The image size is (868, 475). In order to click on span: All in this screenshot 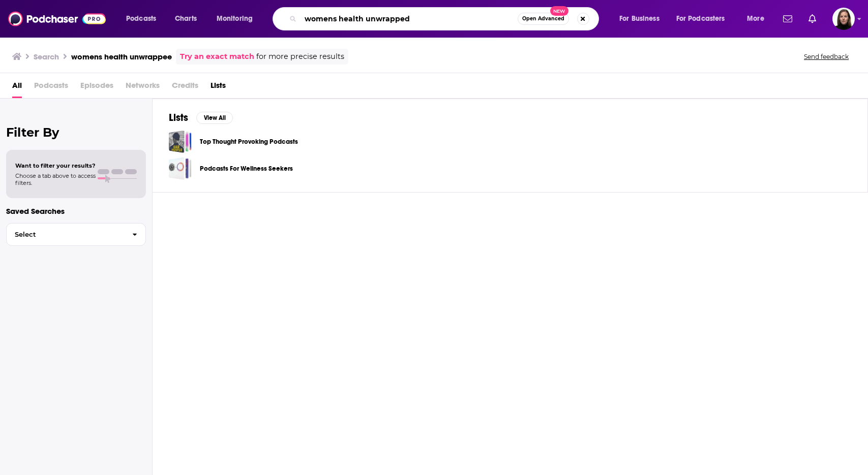, I will do `click(17, 88)`.